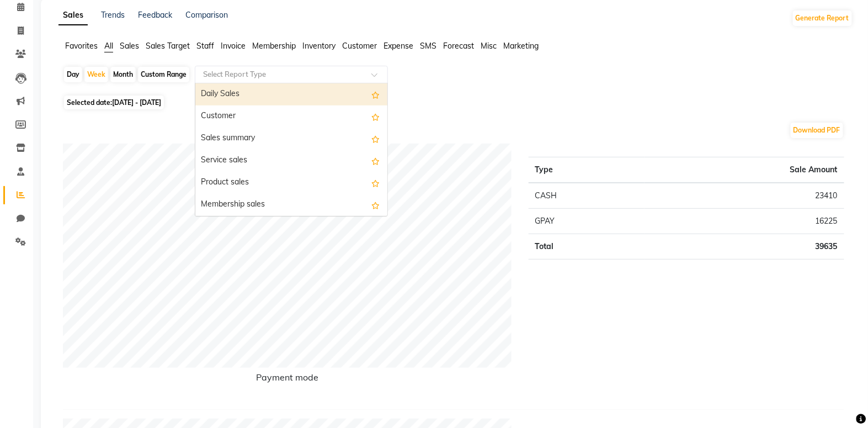 Image resolution: width=868 pixels, height=428 pixels. What do you see at coordinates (81, 46) in the screenshot?
I see `span: Favorites` at bounding box center [81, 46].